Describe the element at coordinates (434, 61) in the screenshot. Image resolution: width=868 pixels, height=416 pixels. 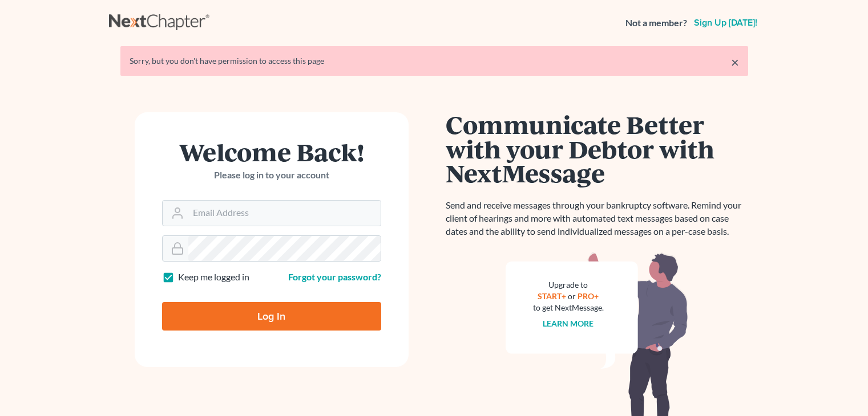
I see `div: Sorry, but you don't have permission to access this page` at that location.